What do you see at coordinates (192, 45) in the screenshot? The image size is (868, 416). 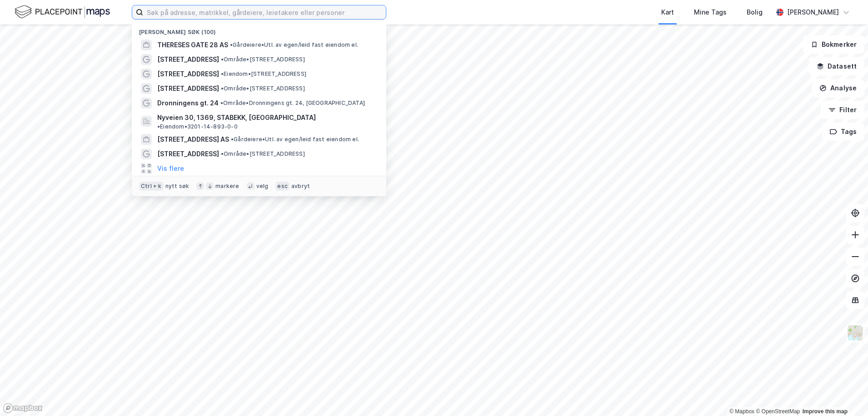 I see `span: THERESES GATE 28 AS` at bounding box center [192, 45].